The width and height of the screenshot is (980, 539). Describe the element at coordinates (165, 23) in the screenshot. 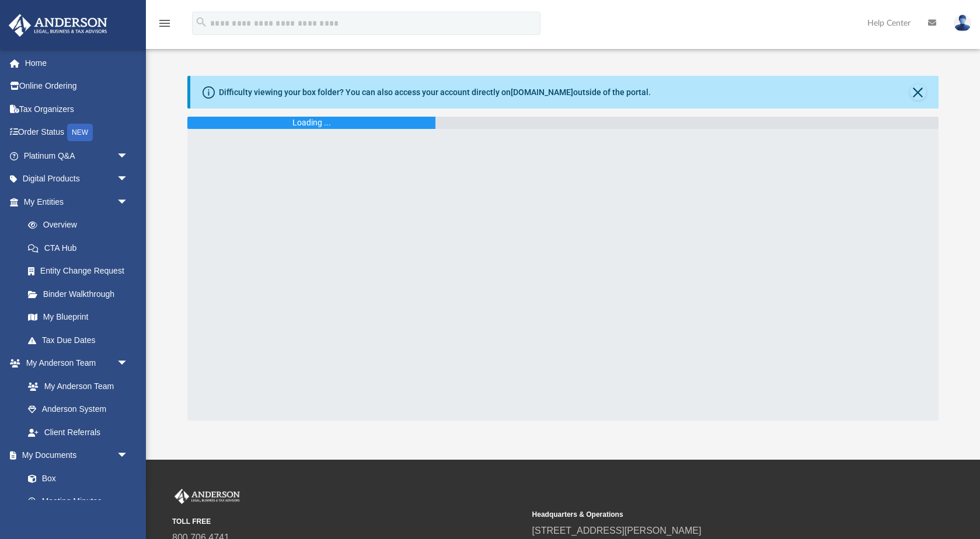

I see `i: menu` at that location.